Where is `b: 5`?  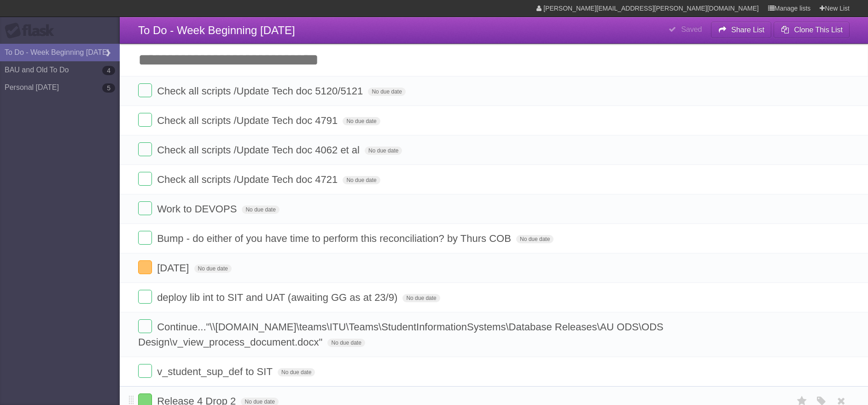
b: 5 is located at coordinates (109, 88).